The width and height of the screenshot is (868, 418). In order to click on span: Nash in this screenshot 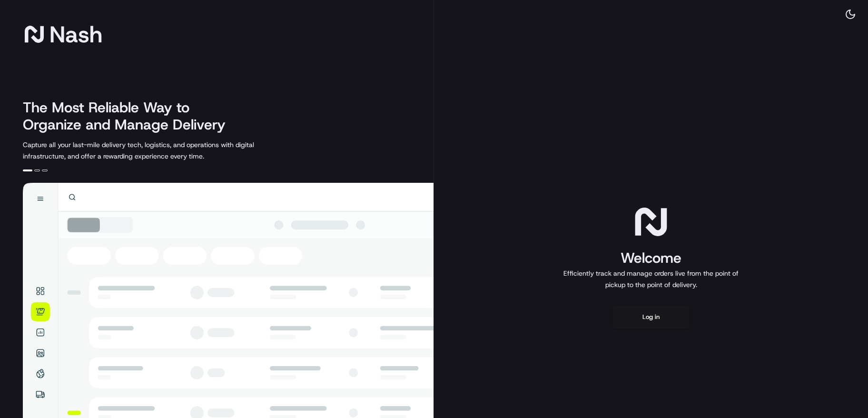, I will do `click(75, 34)`.